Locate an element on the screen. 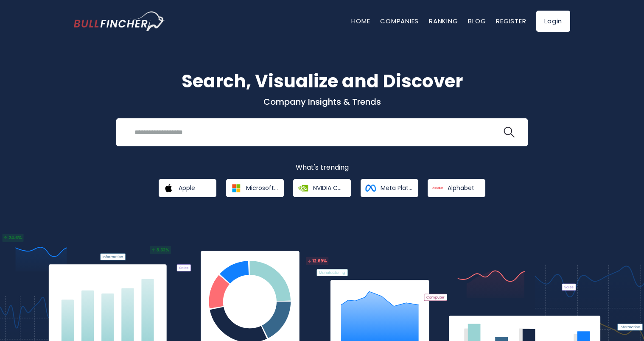 The height and width of the screenshot is (341, 644). a: Ranking is located at coordinates (444, 21).